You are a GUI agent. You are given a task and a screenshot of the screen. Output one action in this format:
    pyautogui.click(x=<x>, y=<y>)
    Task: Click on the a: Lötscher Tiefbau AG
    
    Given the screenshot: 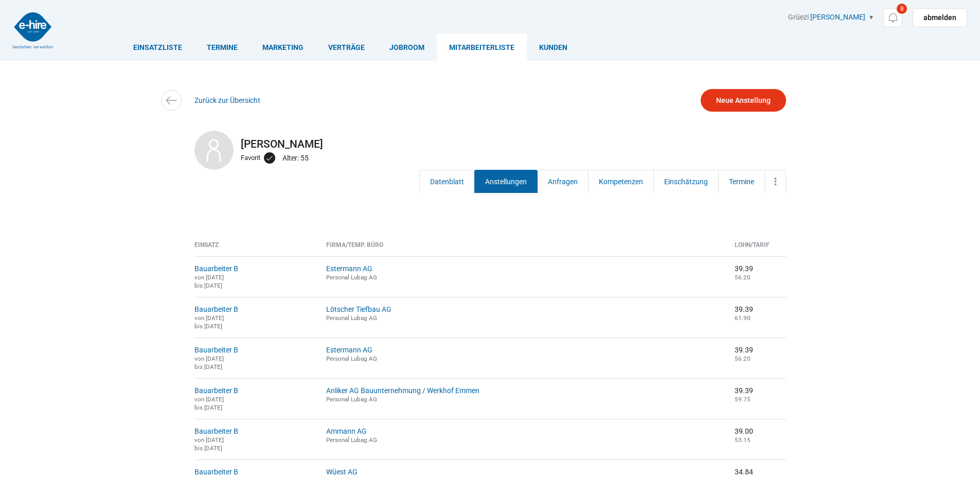 What is the action you would take?
    pyautogui.click(x=358, y=309)
    